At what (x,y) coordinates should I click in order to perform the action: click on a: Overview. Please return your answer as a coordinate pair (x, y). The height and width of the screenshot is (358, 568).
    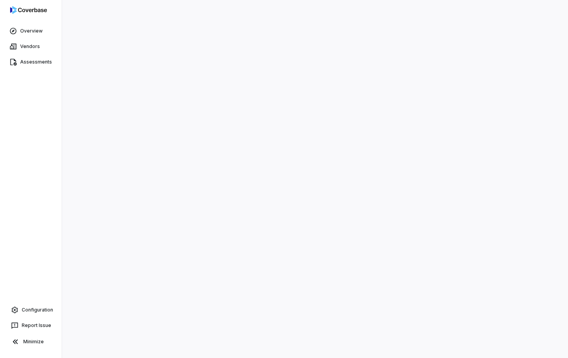
    Looking at the image, I should click on (31, 31).